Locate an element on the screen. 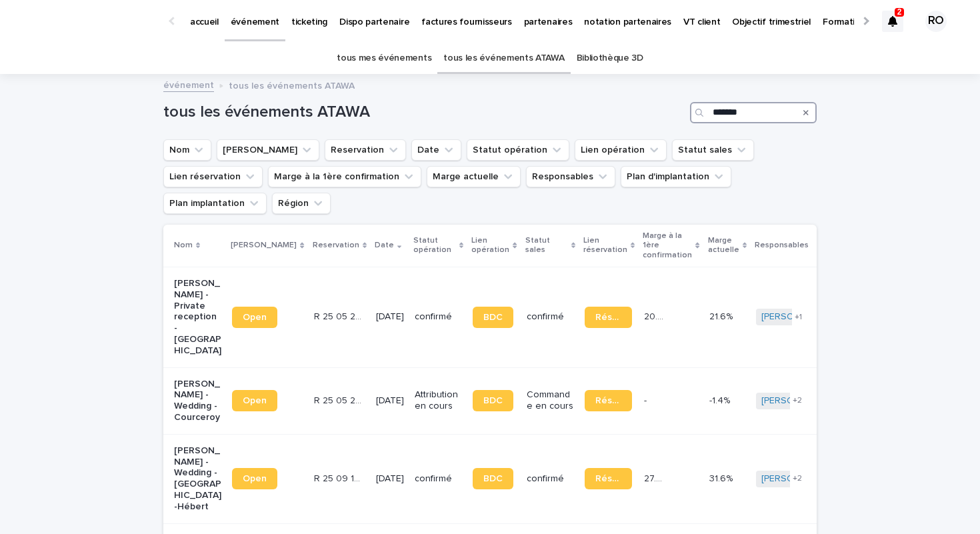 This screenshot has width=980, height=534. p: R 25 05 263 is located at coordinates (339, 315).